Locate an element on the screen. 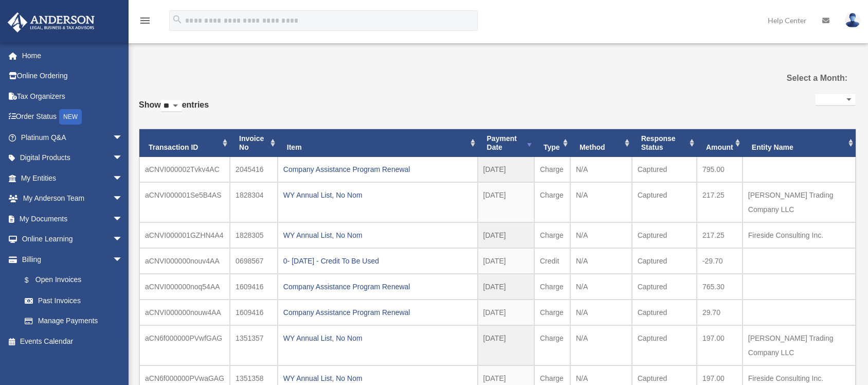 This screenshot has height=385, width=868. a: Platinum Q&Aarrow_drop_down is located at coordinates (73, 138).